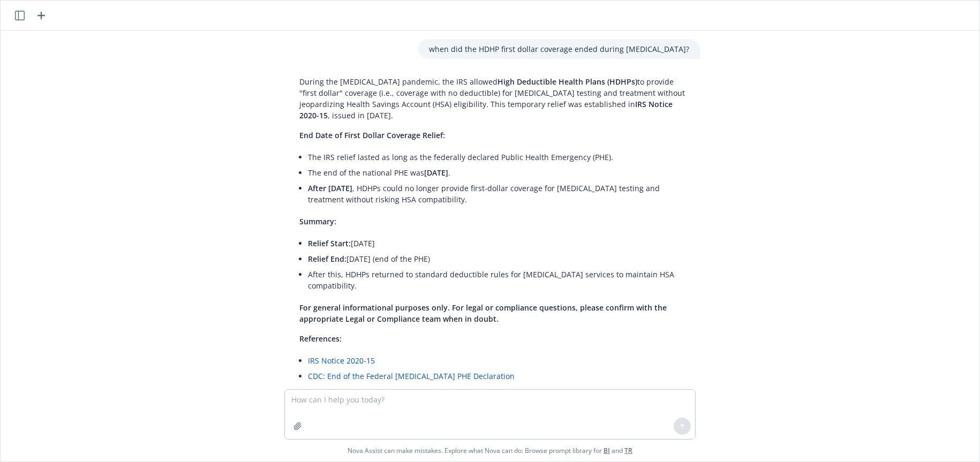  Describe the element at coordinates (567, 82) in the screenshot. I see `span: High Deductible Health Plans (HDHPs)` at that location.